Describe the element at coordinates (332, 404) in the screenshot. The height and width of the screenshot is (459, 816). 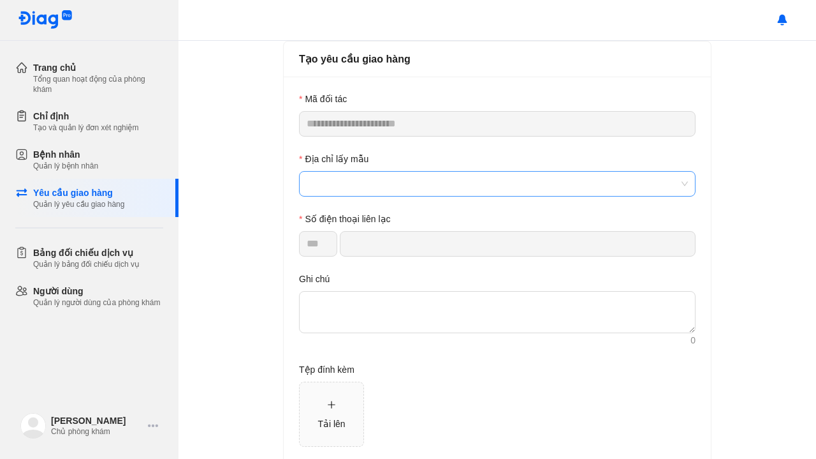
I see `span: plus` at that location.